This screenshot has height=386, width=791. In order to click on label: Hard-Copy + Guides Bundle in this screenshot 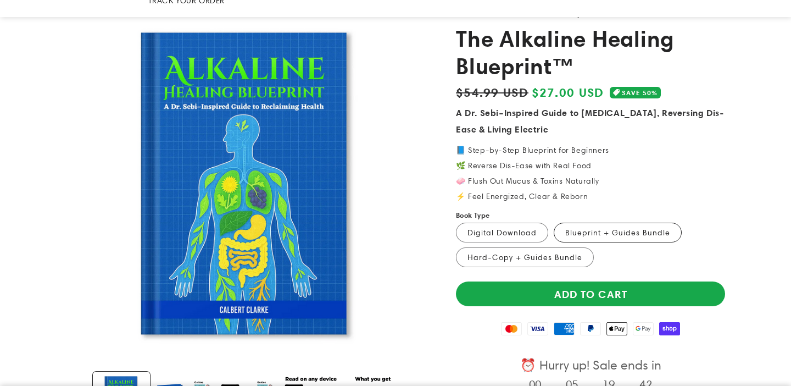, I will do `click(525, 257)`.